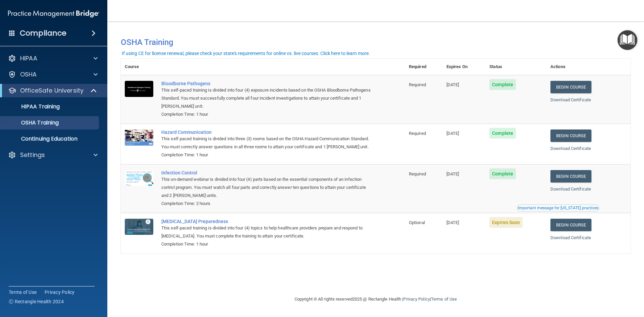 This screenshot has height=317, width=644. I want to click on div: Completion Time: 2 hours, so click(266, 203).